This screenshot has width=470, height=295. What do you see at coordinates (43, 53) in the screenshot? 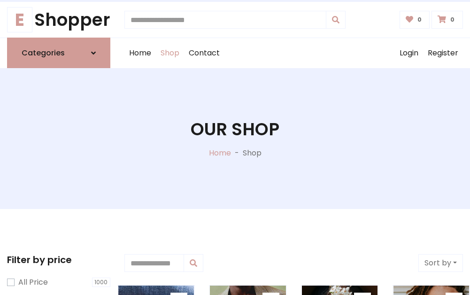
I see `h6: Categories` at bounding box center [43, 53].